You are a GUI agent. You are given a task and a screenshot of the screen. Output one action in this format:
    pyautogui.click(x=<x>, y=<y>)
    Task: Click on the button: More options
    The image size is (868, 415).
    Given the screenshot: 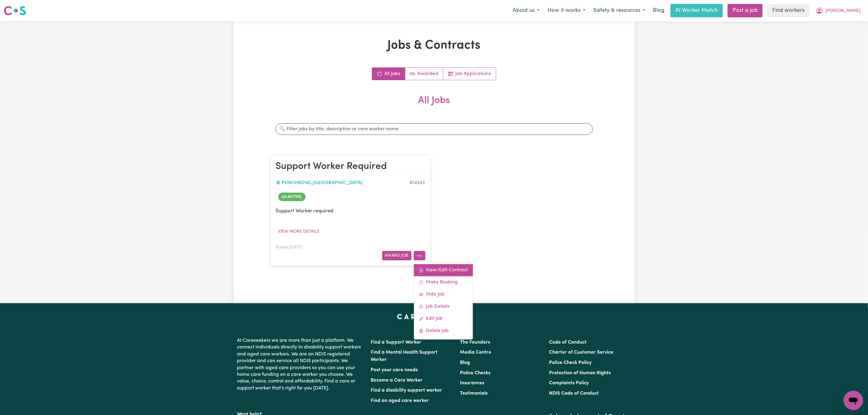 What is the action you would take?
    pyautogui.click(x=419, y=256)
    